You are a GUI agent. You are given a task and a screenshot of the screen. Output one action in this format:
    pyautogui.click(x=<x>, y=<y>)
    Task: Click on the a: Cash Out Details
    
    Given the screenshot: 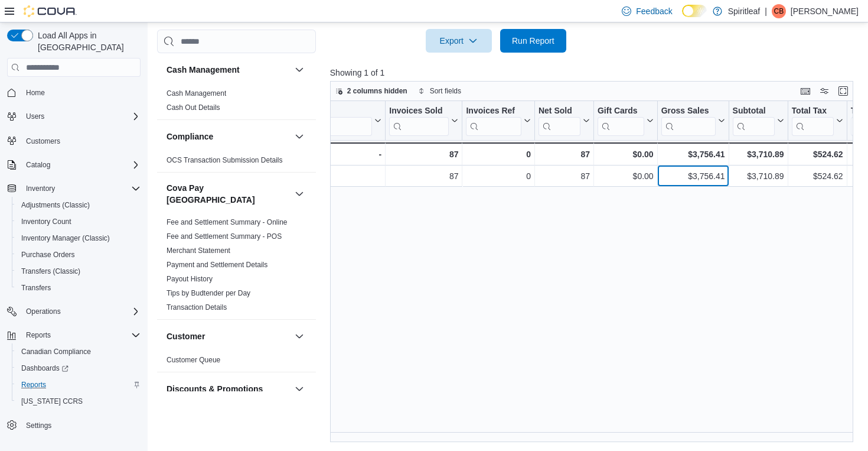 What is the action you would take?
    pyautogui.click(x=193, y=108)
    